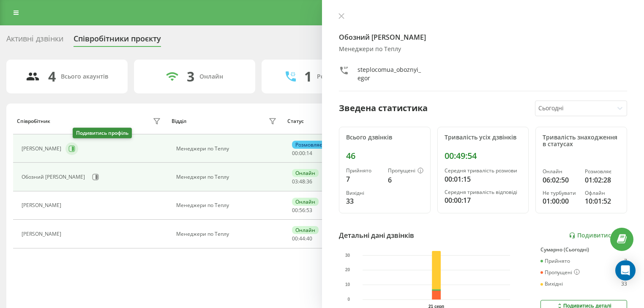  I want to click on span: 53, so click(310, 210).